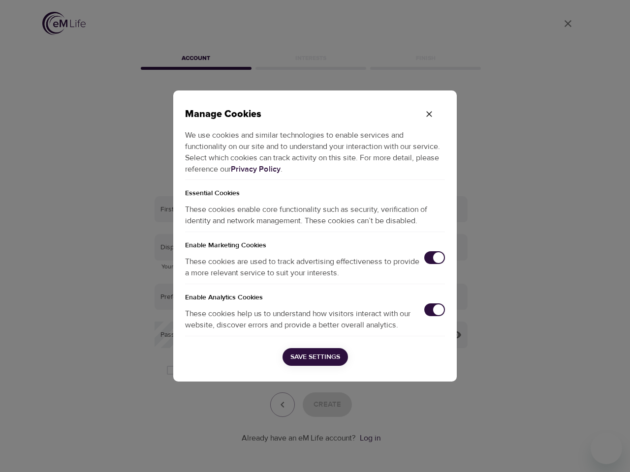  Describe the element at coordinates (315, 294) in the screenshot. I see `h5: Enable Analytics Cookies` at that location.